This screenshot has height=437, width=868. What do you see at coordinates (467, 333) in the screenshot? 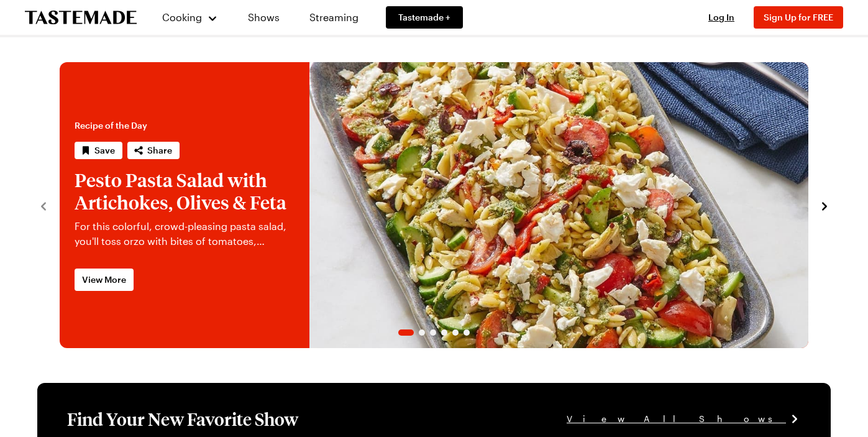
I see `span: Go to slide 6` at bounding box center [467, 333].